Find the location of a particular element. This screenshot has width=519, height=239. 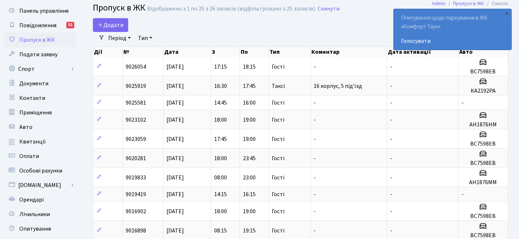

span: 08:15 is located at coordinates (220, 231).